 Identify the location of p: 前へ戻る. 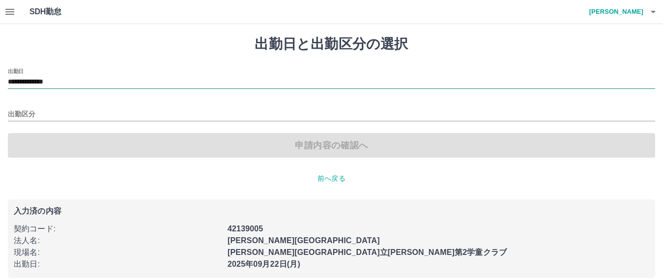
(331, 178).